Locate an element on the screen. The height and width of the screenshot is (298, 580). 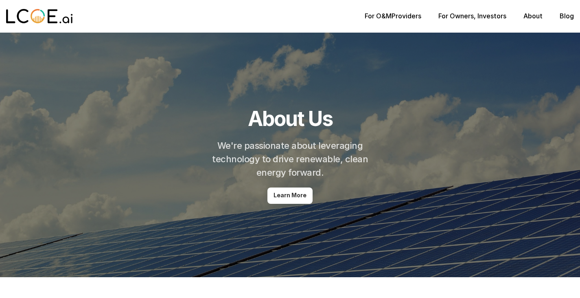
p: , Investors is located at coordinates (472, 16).